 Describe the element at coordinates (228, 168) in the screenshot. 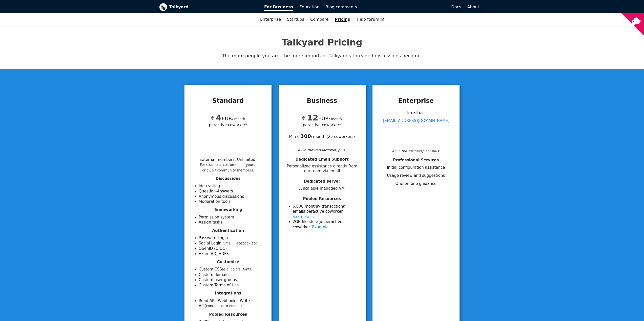

I see `small: For example, customers of yours, or club / community members.` at that location.